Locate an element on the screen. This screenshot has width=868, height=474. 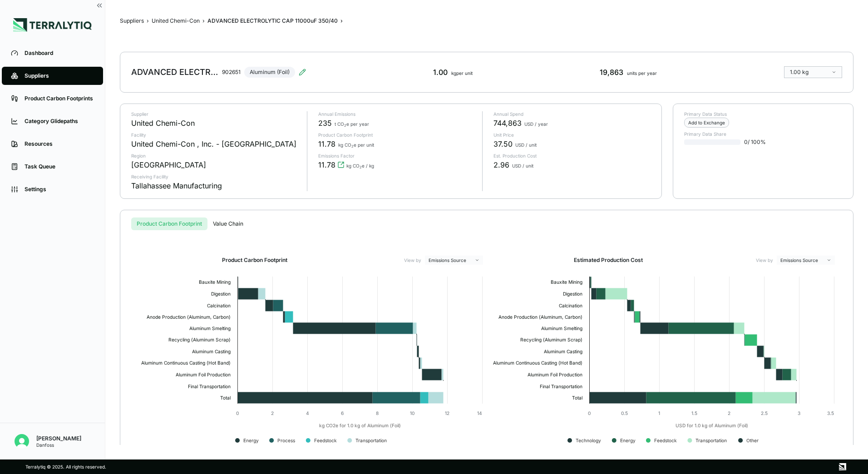
text: Final Transportation is located at coordinates (561, 386).